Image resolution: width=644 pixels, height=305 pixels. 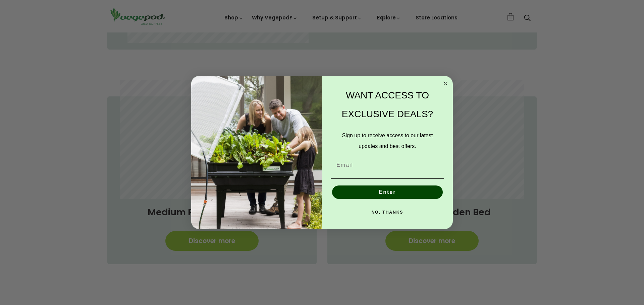 What do you see at coordinates (387, 104) in the screenshot?
I see `span: WANT ACCESS TO EXCLUSIVE DEALS?` at bounding box center [387, 104].